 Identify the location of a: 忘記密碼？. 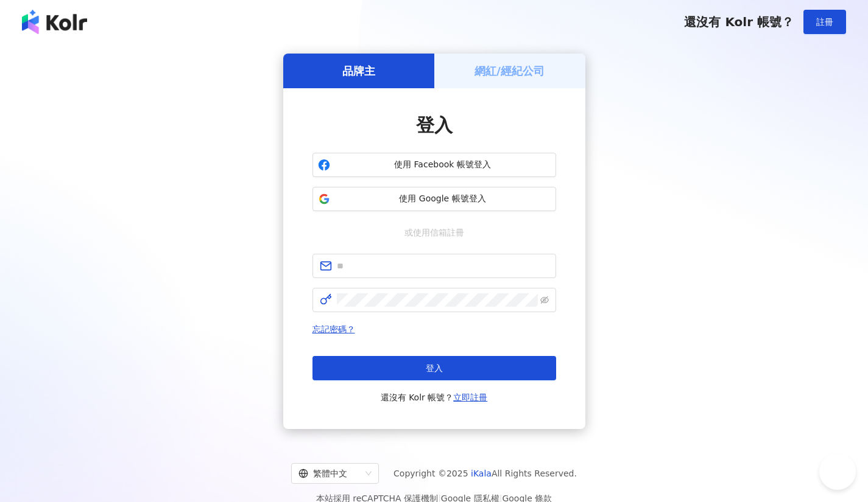
(333, 330).